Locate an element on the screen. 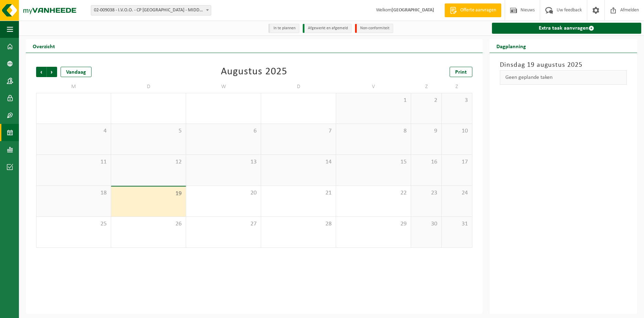 This screenshot has height=318, width=644. span: 23 is located at coordinates (426, 193).